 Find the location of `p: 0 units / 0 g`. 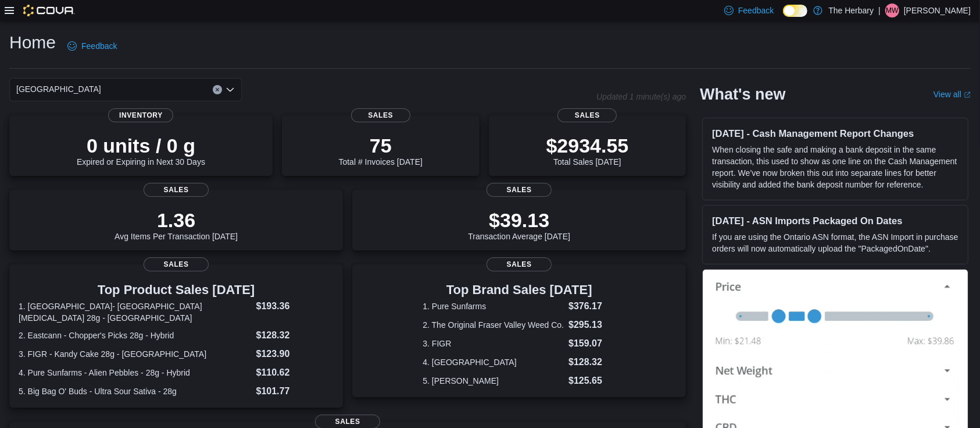

p: 0 units / 0 g is located at coordinates (140, 145).